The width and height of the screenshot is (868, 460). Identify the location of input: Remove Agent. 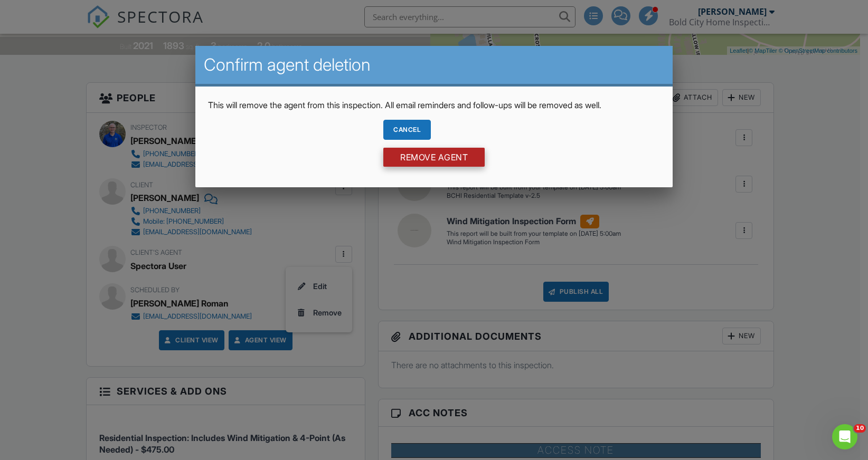
(434, 158).